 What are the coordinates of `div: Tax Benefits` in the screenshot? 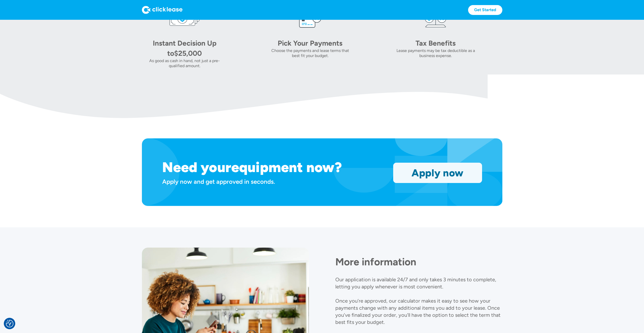 It's located at (436, 43).